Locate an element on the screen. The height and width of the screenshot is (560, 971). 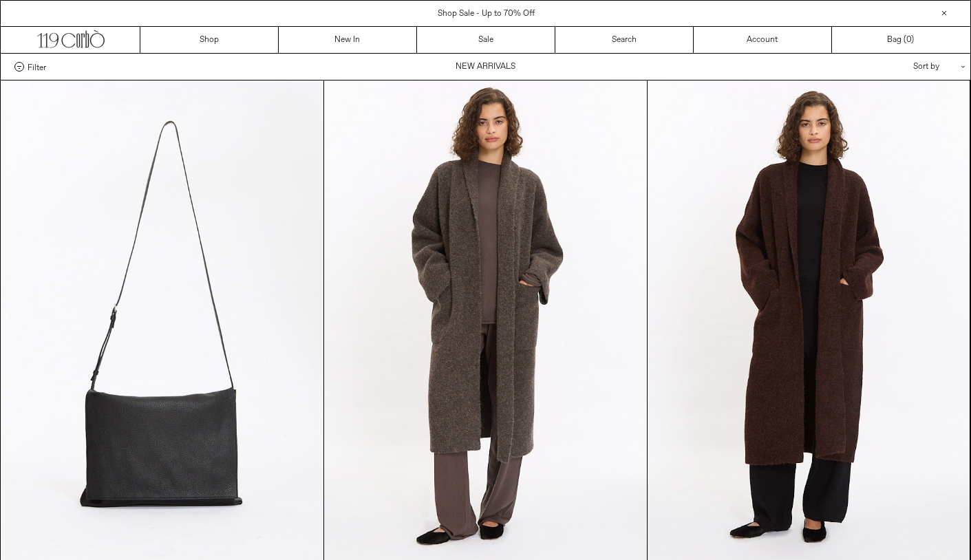
span: 0 is located at coordinates (909, 40).